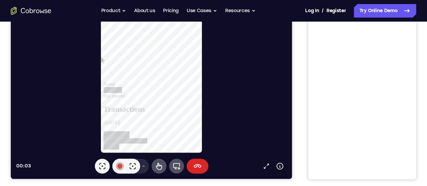 The image size is (427, 186). I want to click on a: Register, so click(337, 11).